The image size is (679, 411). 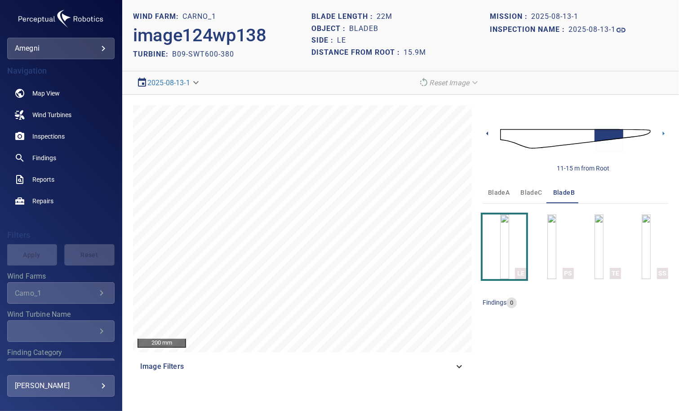 I want to click on h1: WIND FARM:, so click(x=158, y=17).